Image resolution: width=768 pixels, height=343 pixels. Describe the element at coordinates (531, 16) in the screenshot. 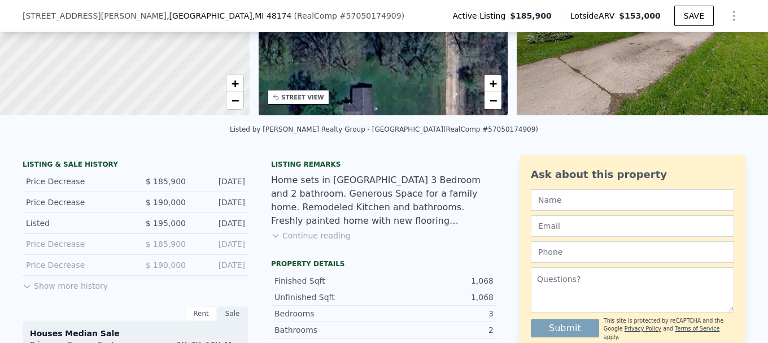

I see `span: $185,900` at that location.